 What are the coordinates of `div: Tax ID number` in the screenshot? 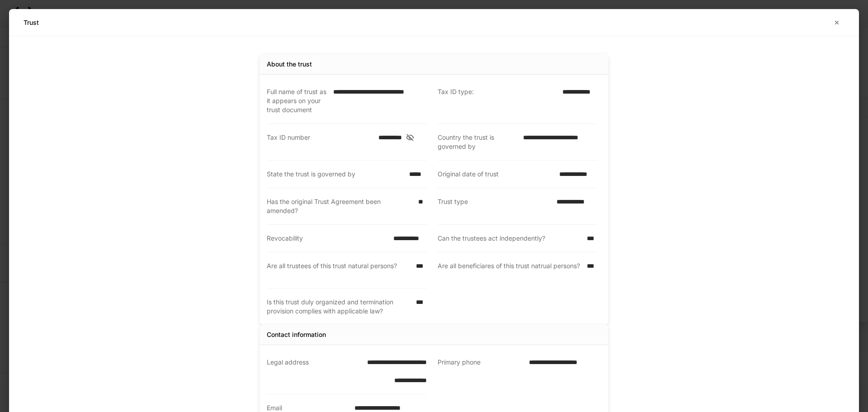 It's located at (319, 142).